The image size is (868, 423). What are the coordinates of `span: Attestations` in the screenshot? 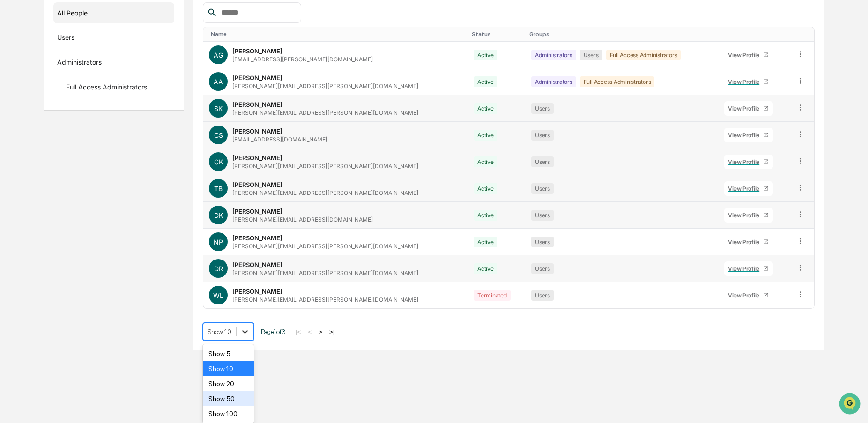 It's located at (96, 123).